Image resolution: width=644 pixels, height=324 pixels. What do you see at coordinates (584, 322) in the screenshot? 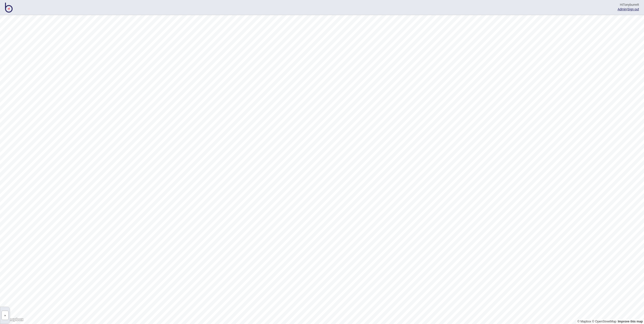
I see `a: Mapbox` at bounding box center [584, 322].